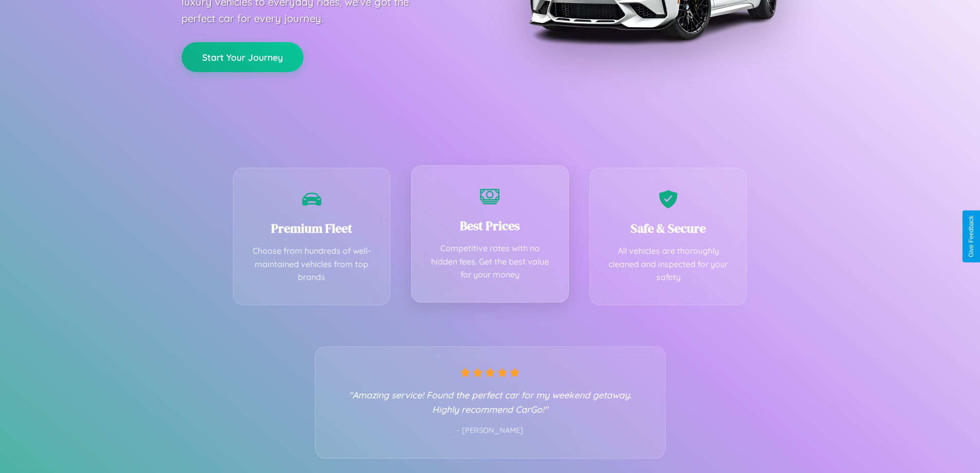  What do you see at coordinates (312, 264) in the screenshot?
I see `p: Choose from hundreds of well-maintained vehicles from top brands` at bounding box center [312, 264].